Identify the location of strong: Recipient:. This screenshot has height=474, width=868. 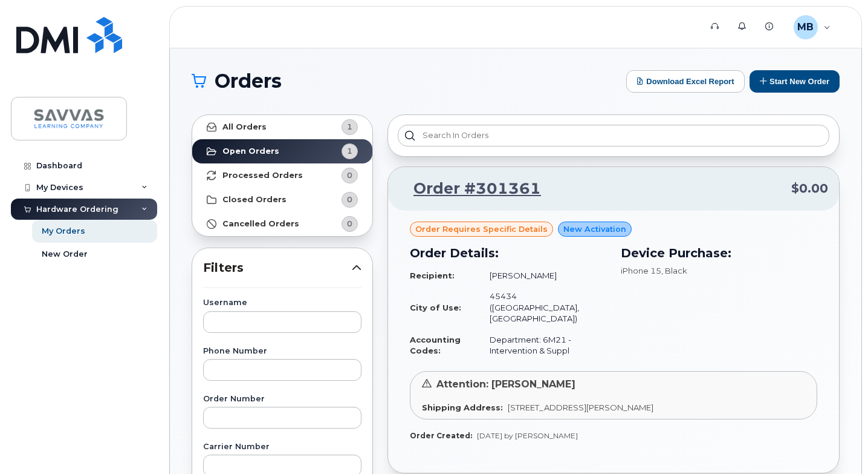
(432, 275).